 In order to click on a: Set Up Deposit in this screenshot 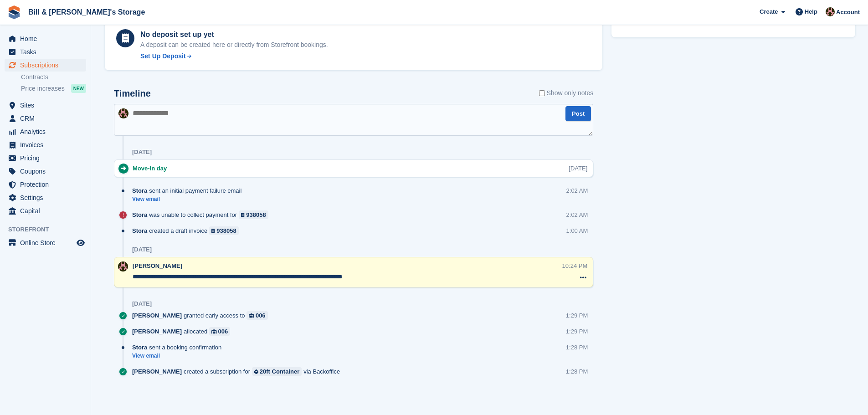, I will do `click(234, 56)`.